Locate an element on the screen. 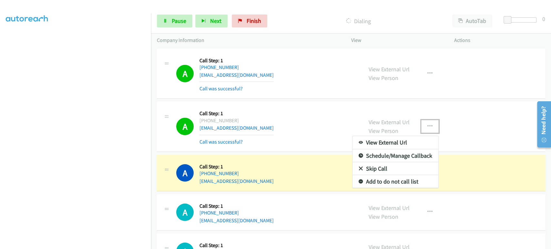 Image resolution: width=551 pixels, height=249 pixels. a: Add to do not call list is located at coordinates (396, 182).